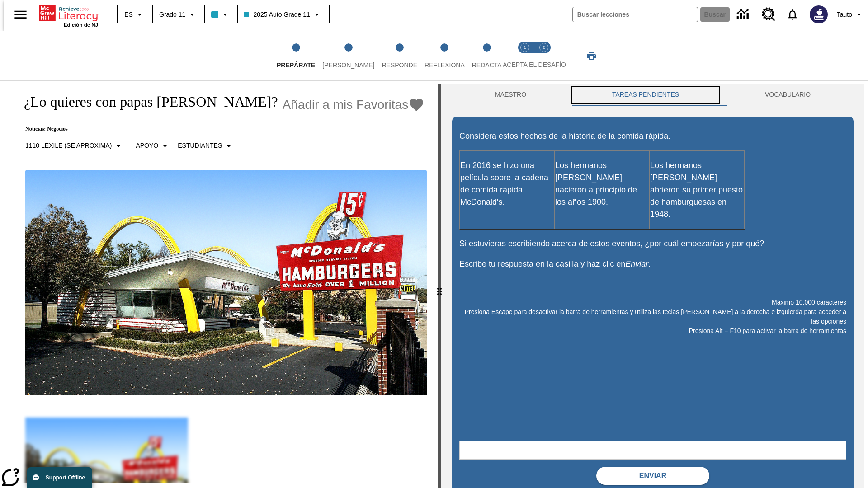 Image resolution: width=868 pixels, height=488 pixels. I want to click on a: Centro de información, so click(743, 14).